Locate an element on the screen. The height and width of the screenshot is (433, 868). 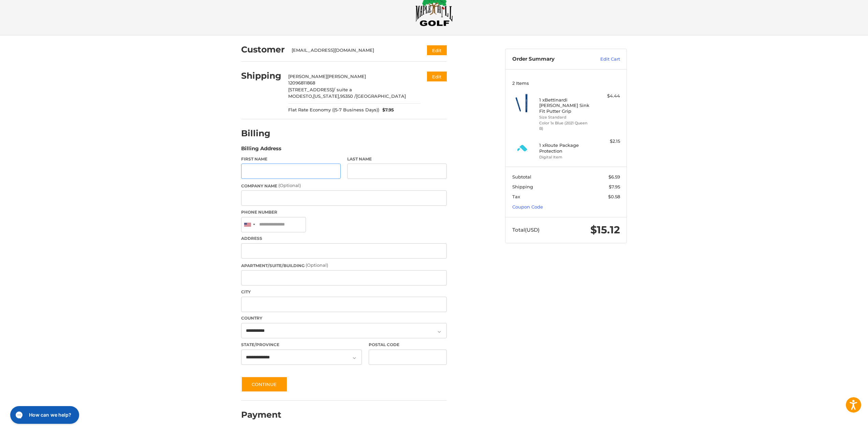
li: Size Standard is located at coordinates (565, 117).